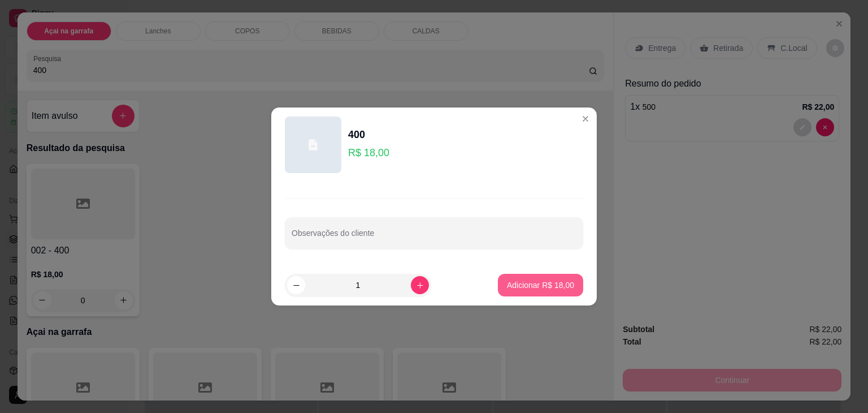 The height and width of the screenshot is (413, 868). I want to click on input: Observações do cliente, so click(434, 238).